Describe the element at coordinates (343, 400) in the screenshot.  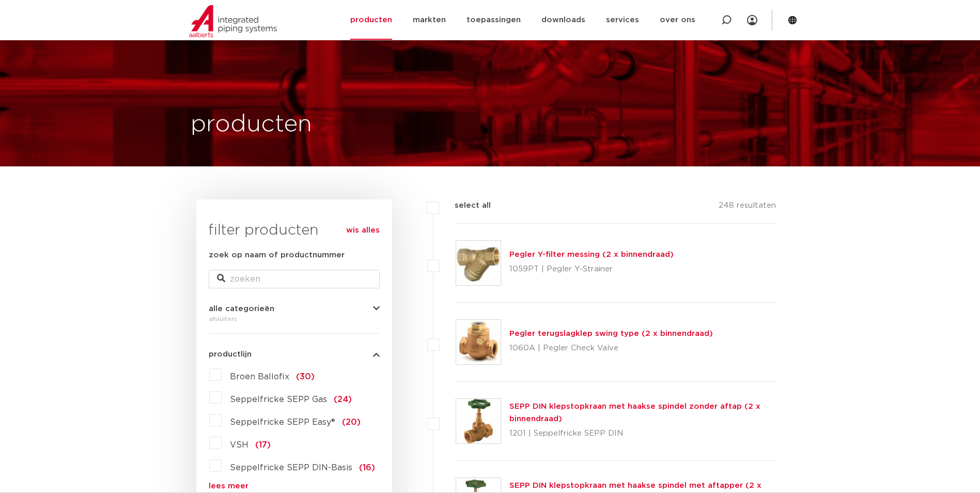
I see `span: (24)` at that location.